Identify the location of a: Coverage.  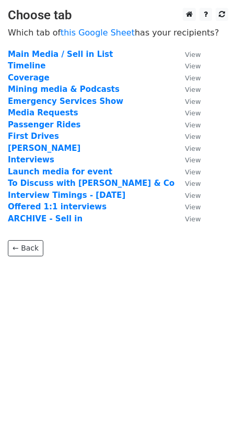
(29, 78).